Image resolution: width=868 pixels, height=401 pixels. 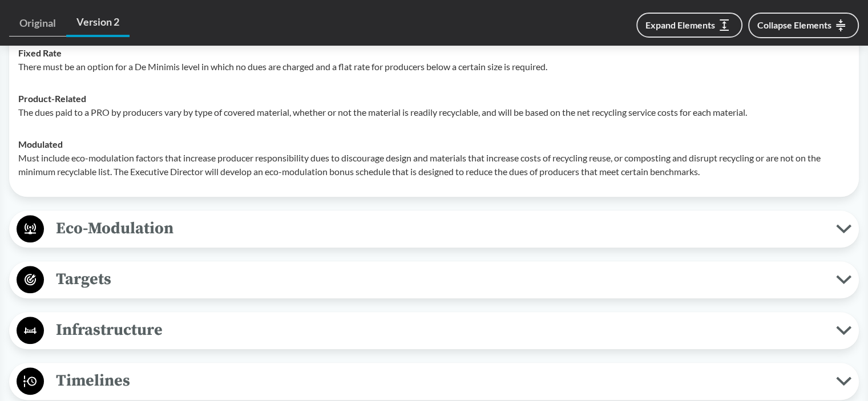 What do you see at coordinates (434, 381) in the screenshot?
I see `button: Timelines` at bounding box center [434, 381].